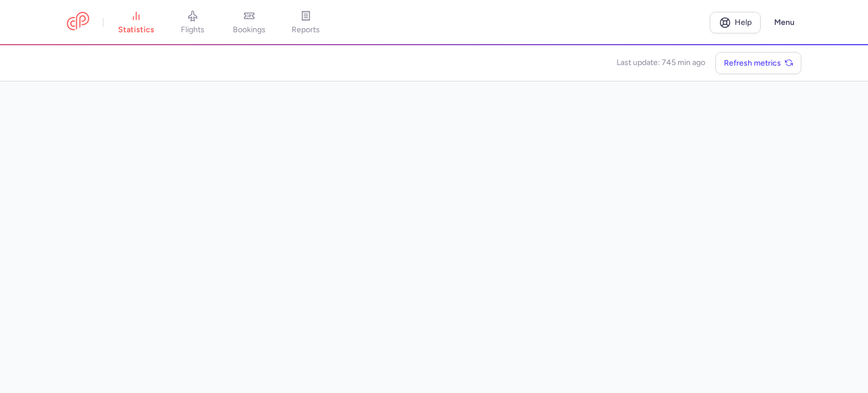  What do you see at coordinates (136, 30) in the screenshot?
I see `span: statistics` at bounding box center [136, 30].